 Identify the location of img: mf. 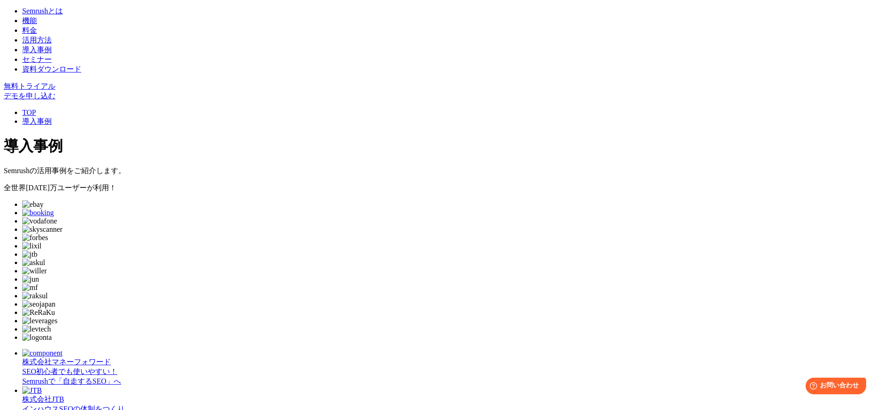
(30, 288).